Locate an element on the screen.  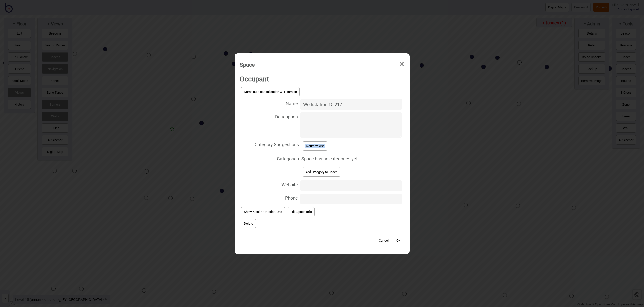
button: Show Kiosk QR Codes/Urls is located at coordinates (263, 212).